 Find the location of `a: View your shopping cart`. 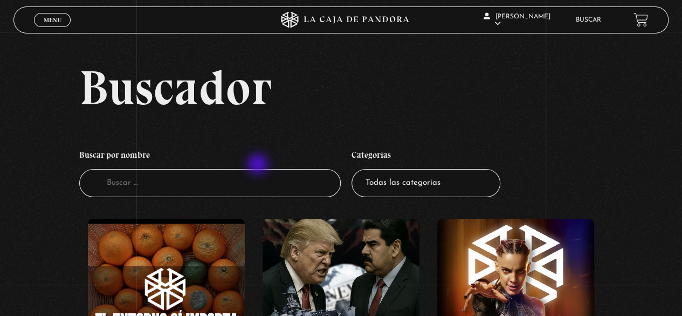

a: View your shopping cart is located at coordinates (641, 19).